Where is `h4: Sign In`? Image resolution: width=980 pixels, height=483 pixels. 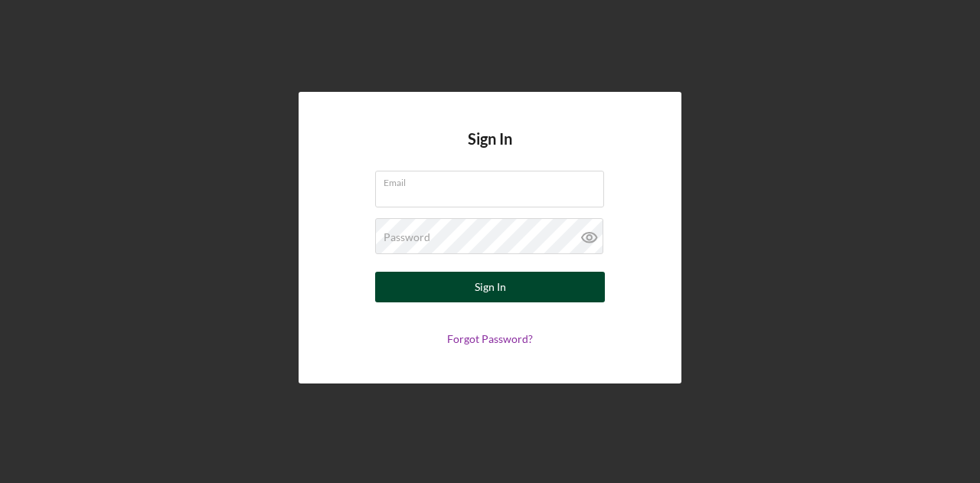 h4: Sign In is located at coordinates (490, 150).